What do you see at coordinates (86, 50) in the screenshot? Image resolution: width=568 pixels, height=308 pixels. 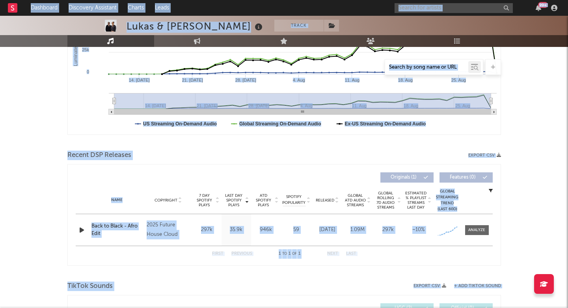 I see `text: 25k` at bounding box center [86, 50].